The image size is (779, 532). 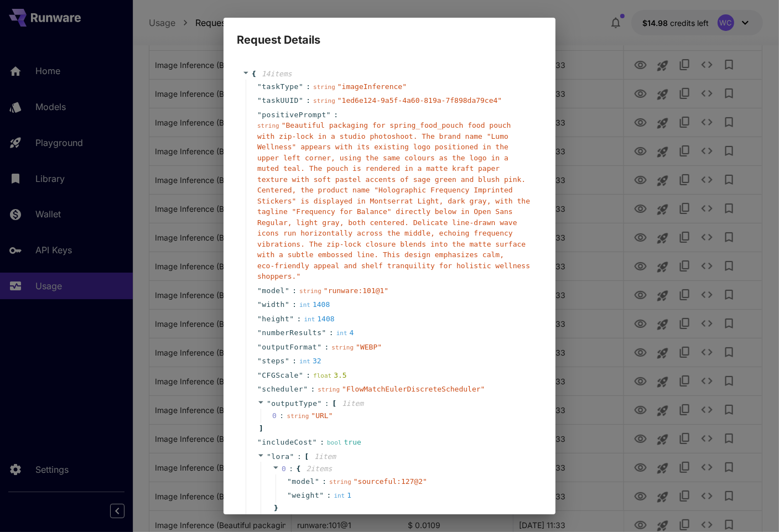 I want to click on span: " imageInference ", so click(x=372, y=86).